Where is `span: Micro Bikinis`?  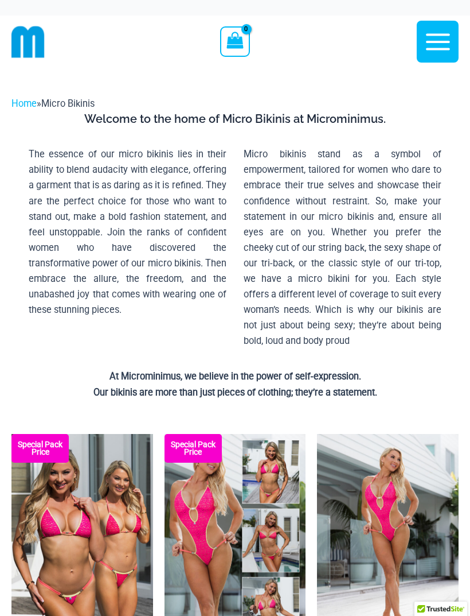 span: Micro Bikinis is located at coordinates (68, 103).